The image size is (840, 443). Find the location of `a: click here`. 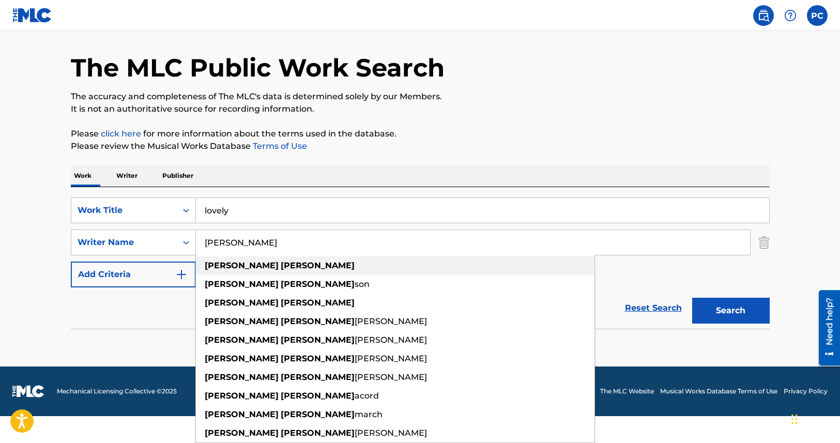

a: click here is located at coordinates (121, 133).